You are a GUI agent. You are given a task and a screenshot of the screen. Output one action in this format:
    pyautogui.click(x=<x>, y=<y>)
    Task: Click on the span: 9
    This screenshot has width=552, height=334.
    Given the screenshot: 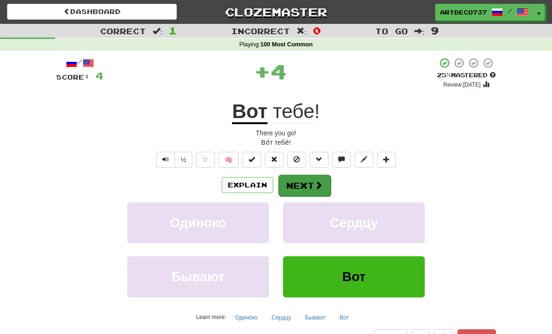 What is the action you would take?
    pyautogui.click(x=435, y=30)
    